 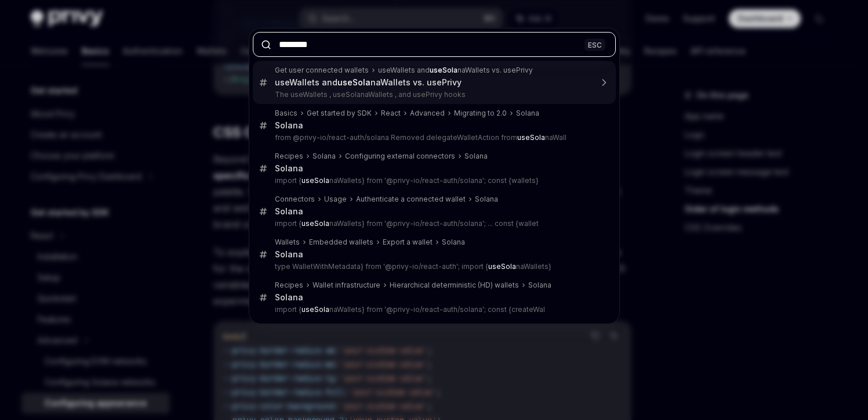 What do you see at coordinates (480, 114) in the screenshot?
I see `div: Migrating to 2.0` at bounding box center [480, 114].